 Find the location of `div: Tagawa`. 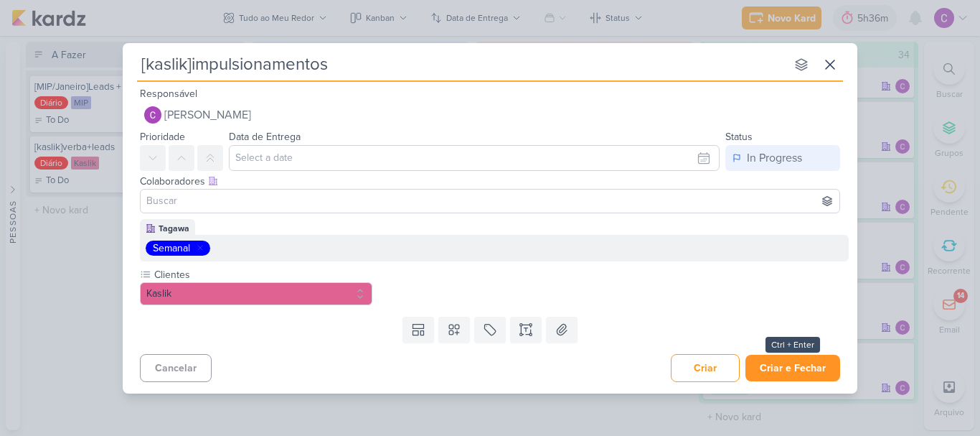

div: Tagawa is located at coordinates (173, 228).